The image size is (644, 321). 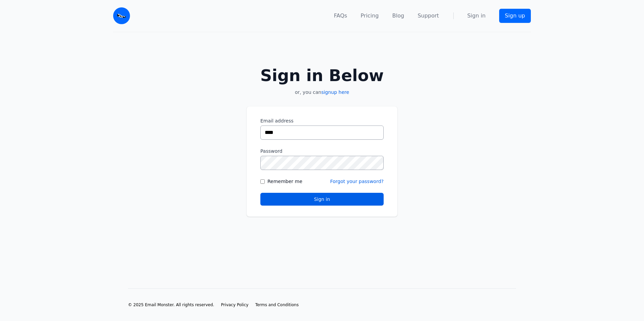 What do you see at coordinates (285, 182) in the screenshot?
I see `label: Remember me` at bounding box center [285, 182].